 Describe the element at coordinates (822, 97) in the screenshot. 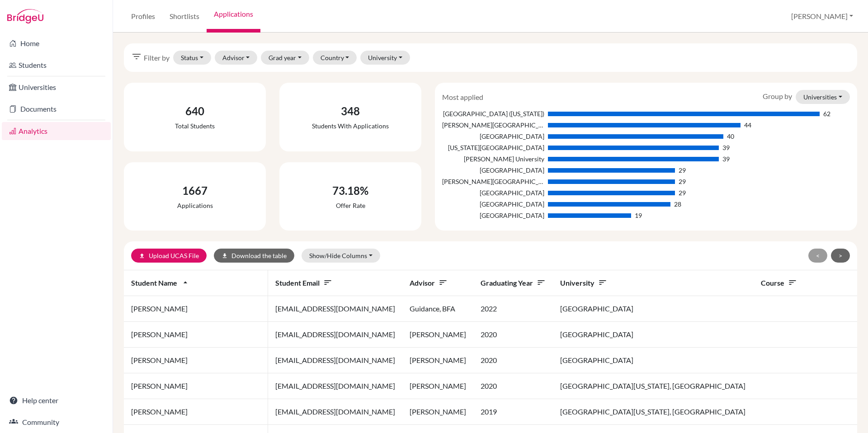

I see `button: Universities` at that location.